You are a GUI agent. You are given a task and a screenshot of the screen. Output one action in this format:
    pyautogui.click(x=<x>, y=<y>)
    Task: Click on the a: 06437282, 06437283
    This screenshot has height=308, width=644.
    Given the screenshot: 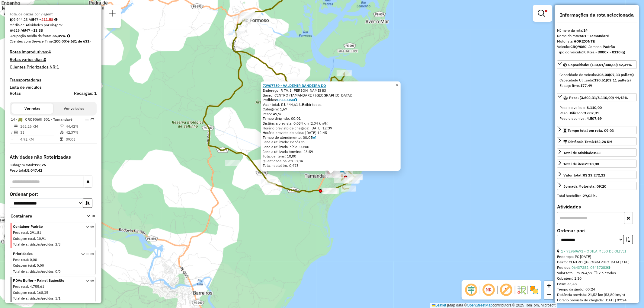 What is the action you would take?
    pyautogui.click(x=591, y=267)
    